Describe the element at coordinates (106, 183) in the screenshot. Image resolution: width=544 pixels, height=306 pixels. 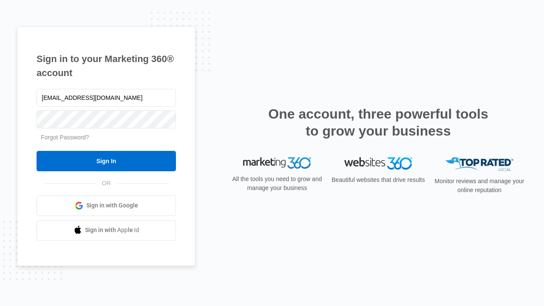
I see `span: OR` at that location.